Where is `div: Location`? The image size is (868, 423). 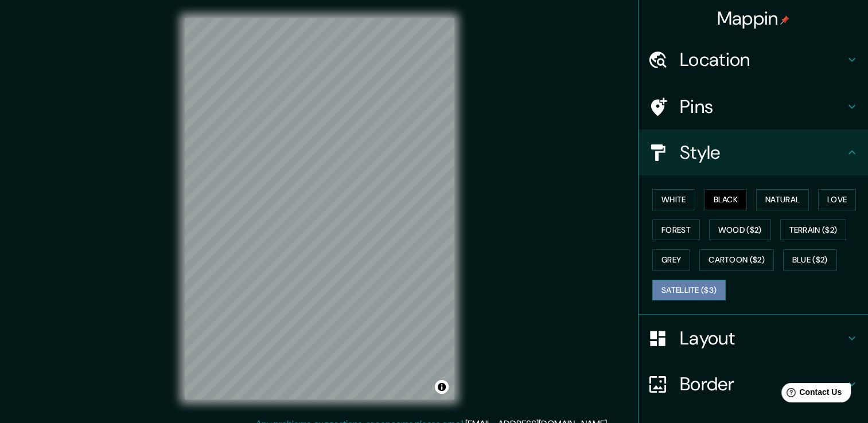 div: Location is located at coordinates (753, 59).